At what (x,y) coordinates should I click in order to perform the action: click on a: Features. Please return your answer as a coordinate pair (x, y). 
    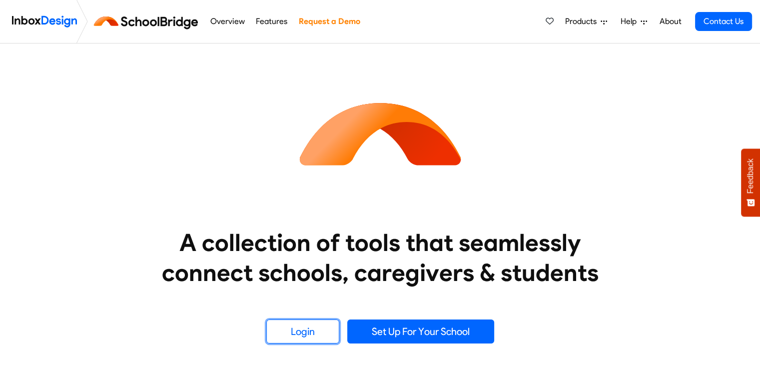
    Looking at the image, I should click on (272, 21).